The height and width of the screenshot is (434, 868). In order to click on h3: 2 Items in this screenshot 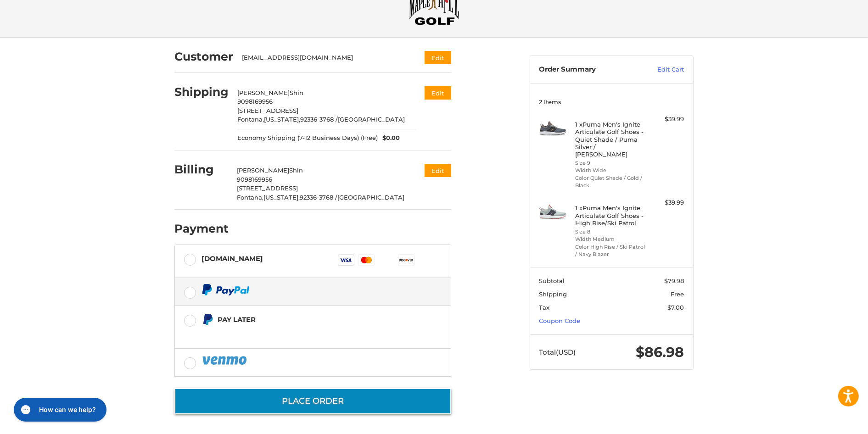, I will do `click(612, 102)`.